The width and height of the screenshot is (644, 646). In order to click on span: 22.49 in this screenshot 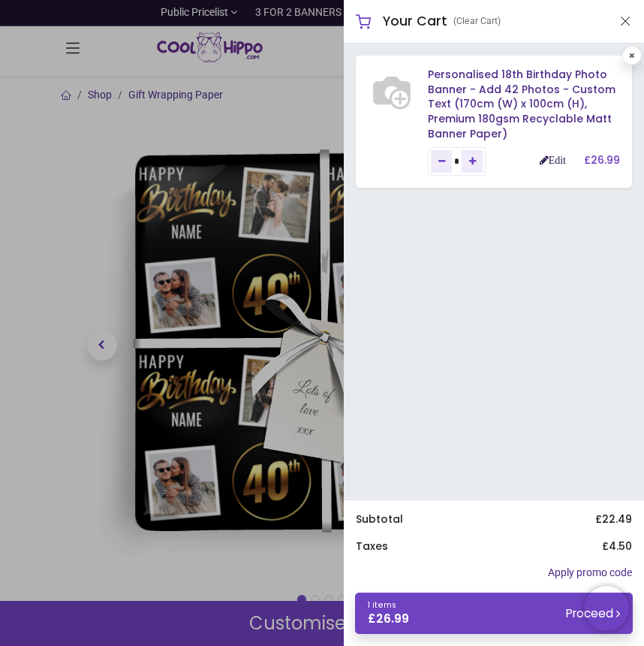, I will do `click(617, 519)`.